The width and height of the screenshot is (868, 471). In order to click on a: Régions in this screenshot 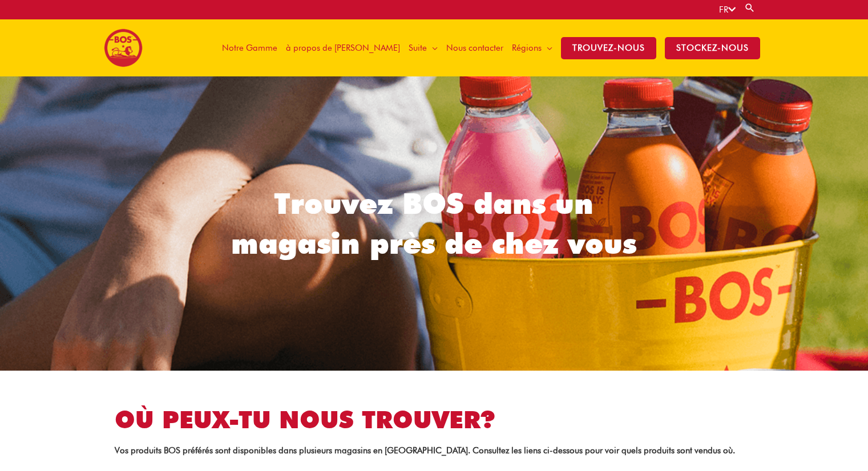, I will do `click(532, 48)`.